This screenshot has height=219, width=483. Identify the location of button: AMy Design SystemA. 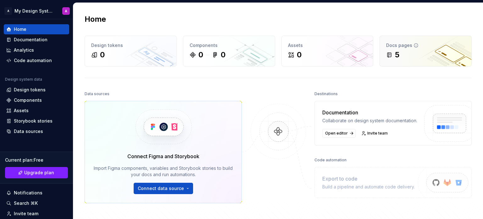
(36, 11).